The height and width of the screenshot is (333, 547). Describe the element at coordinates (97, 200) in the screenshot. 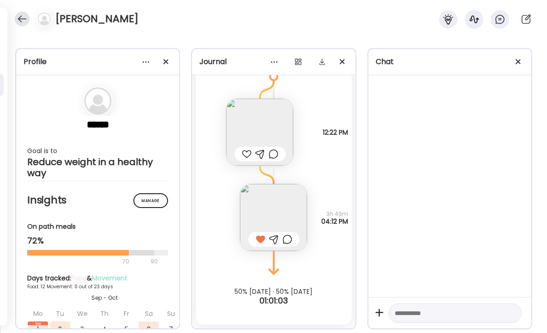

I see `h2: Insights` at that location.